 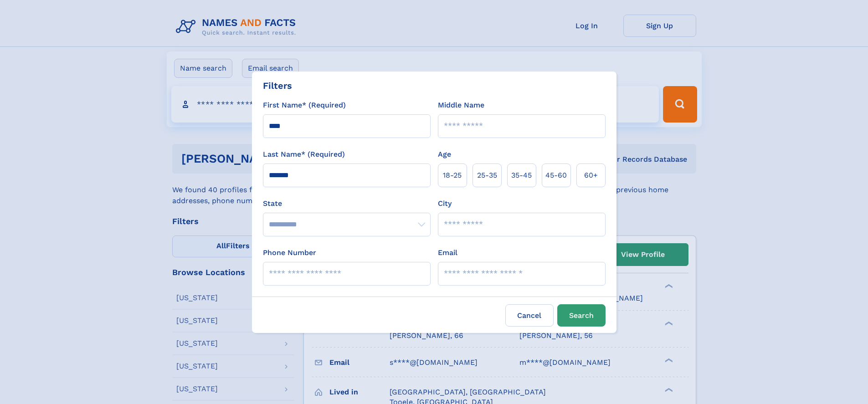 What do you see at coordinates (461, 105) in the screenshot?
I see `label: Middle Name` at bounding box center [461, 105].